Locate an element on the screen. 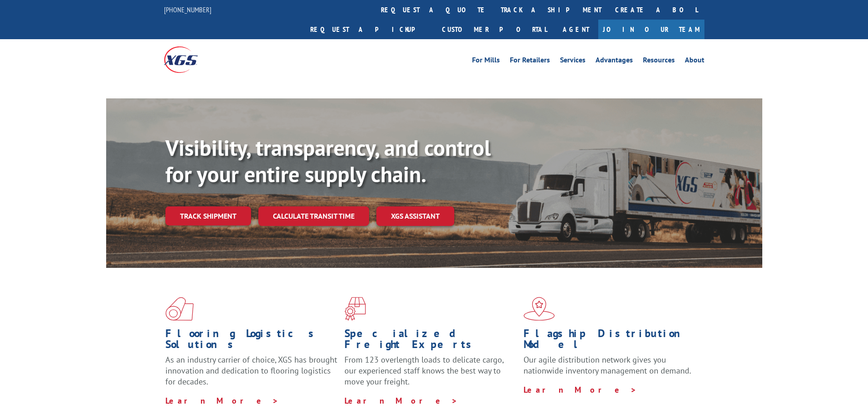 This screenshot has width=868, height=415. h1: Flagship Distribution Model is located at coordinates (609, 341).